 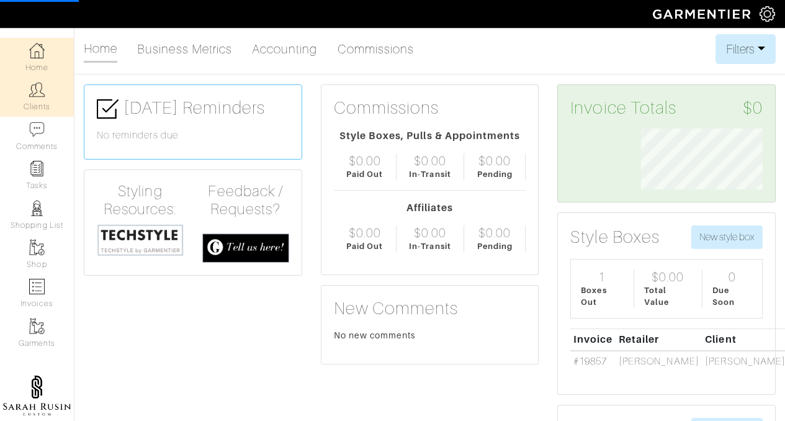 What do you see at coordinates (703, 14) in the screenshot?
I see `img: garmentier-logo-header-white-b43fb05a5012e4ada735d5af1a66efaba907eab6374d6393d1fbf88cb4ef424d.png` at bounding box center [703, 14].